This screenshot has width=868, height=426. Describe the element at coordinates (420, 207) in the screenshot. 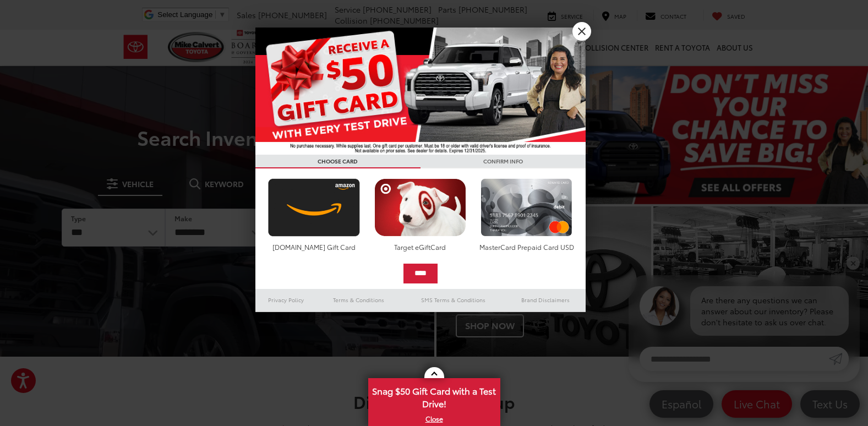

I see `img: targetcard.png` at that location.